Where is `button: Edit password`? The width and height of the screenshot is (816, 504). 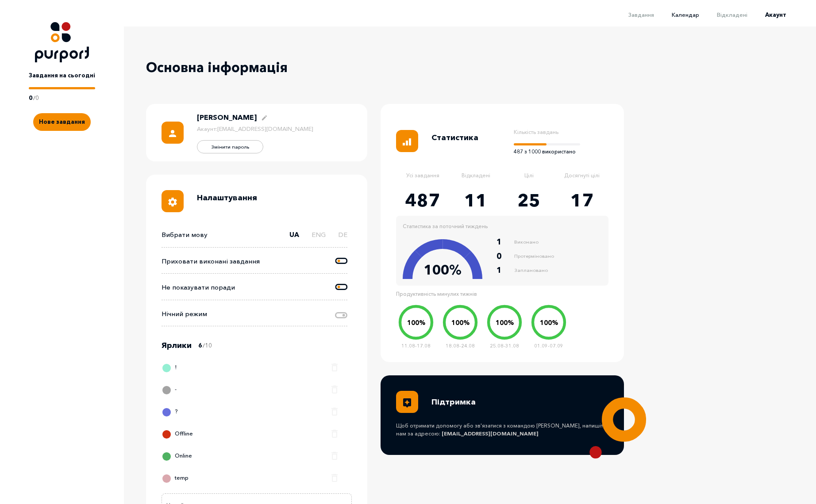 button: Edit password is located at coordinates (230, 147).